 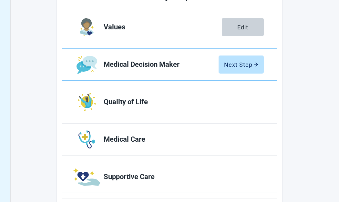 What do you see at coordinates (169, 102) in the screenshot?
I see `a: Edit Quality of Life section` at bounding box center [169, 102].